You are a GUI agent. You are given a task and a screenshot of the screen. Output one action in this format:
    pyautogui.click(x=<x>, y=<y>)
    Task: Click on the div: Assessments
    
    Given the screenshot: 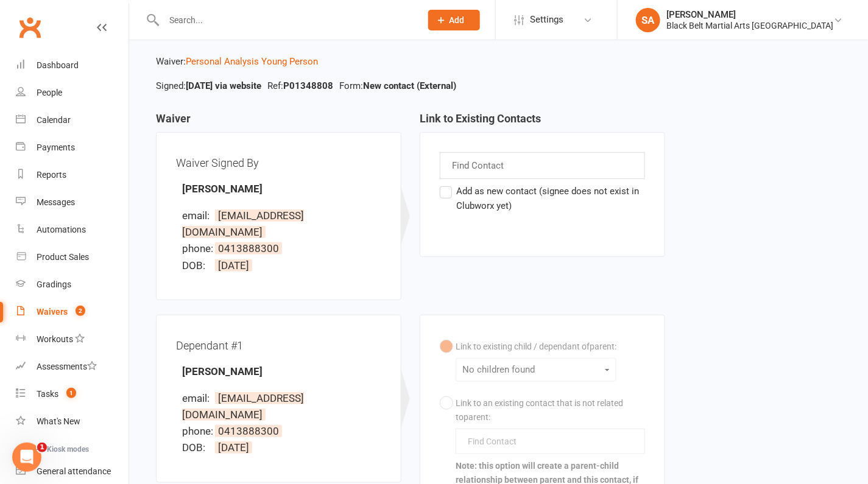 What is the action you would take?
    pyautogui.click(x=66, y=367)
    